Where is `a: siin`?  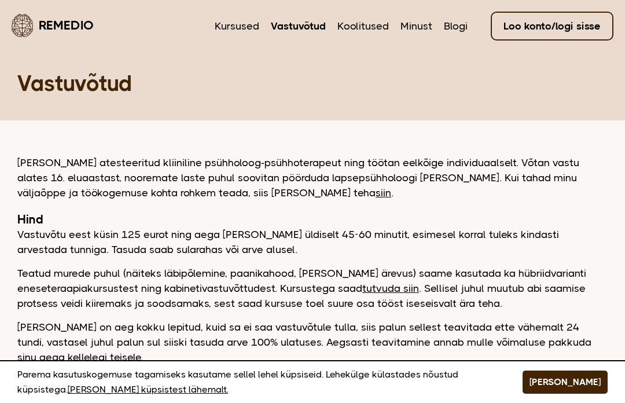 a: siin is located at coordinates (383, 193).